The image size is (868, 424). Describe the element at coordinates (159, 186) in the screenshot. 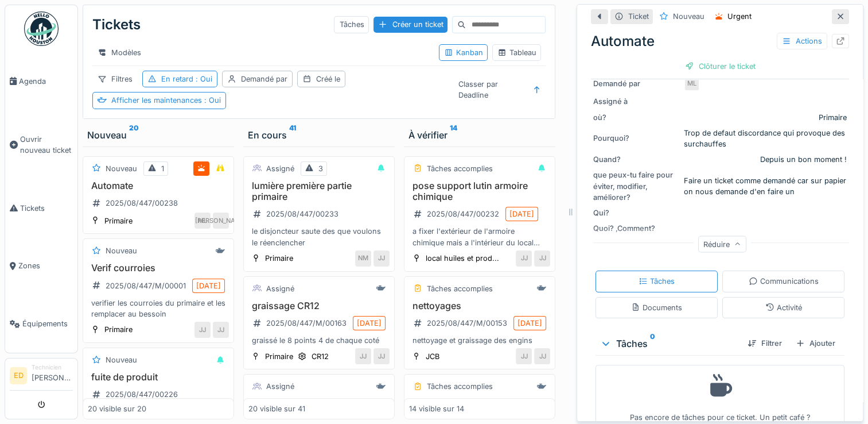

I see `h3: Automate` at that location.